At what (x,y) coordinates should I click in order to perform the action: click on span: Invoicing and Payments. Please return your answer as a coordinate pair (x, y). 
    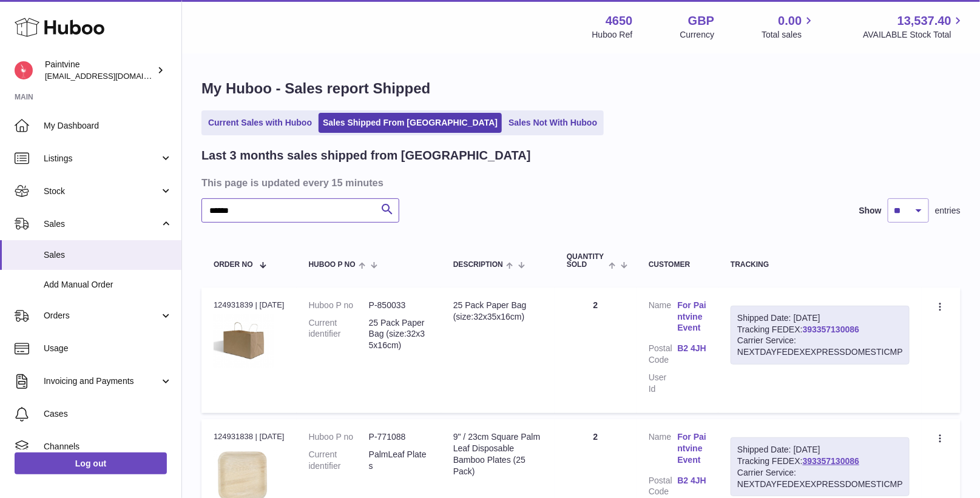
    Looking at the image, I should click on (101, 381).